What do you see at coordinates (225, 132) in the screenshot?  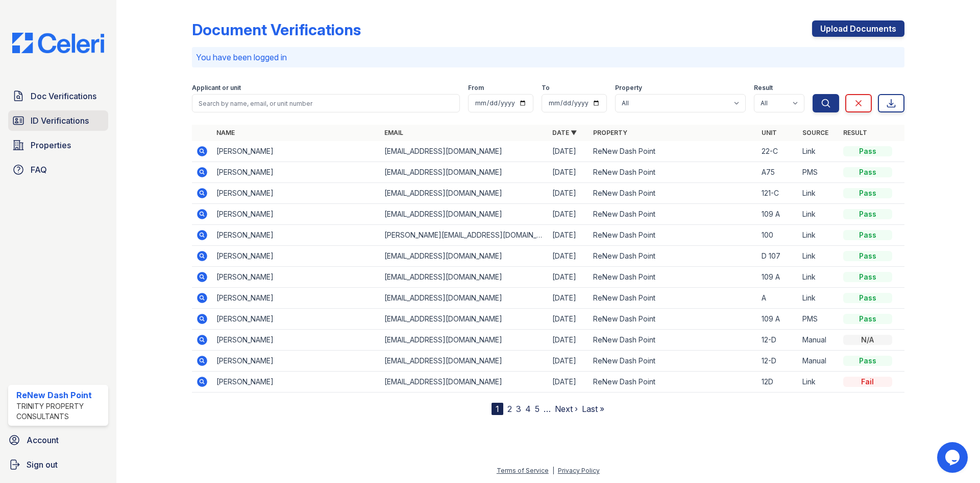 I see `a: Name` at bounding box center [225, 132].